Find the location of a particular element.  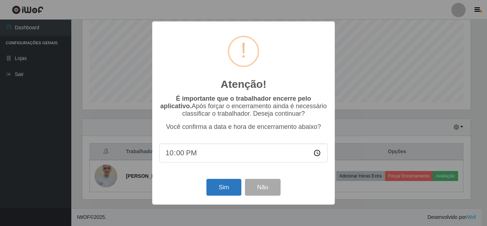

p: Você confirma a data e hora de encerramento abaixo? is located at coordinates (244, 127).